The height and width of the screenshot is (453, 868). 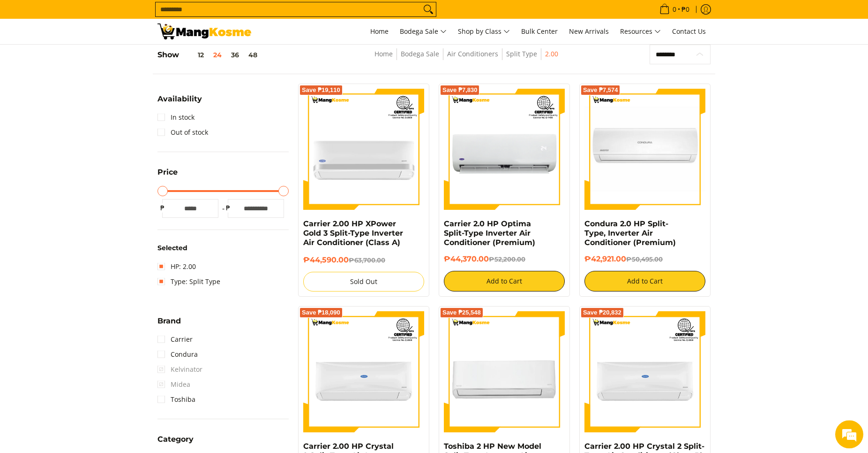 What do you see at coordinates (473, 54) in the screenshot?
I see `a: Air Conditioners` at bounding box center [473, 54].